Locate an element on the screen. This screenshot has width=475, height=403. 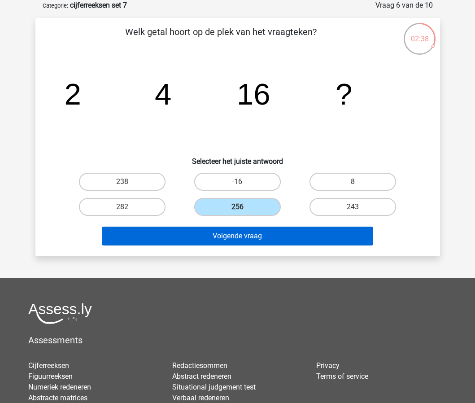
h6: Selecteer het juiste antwoord is located at coordinates (238, 157).